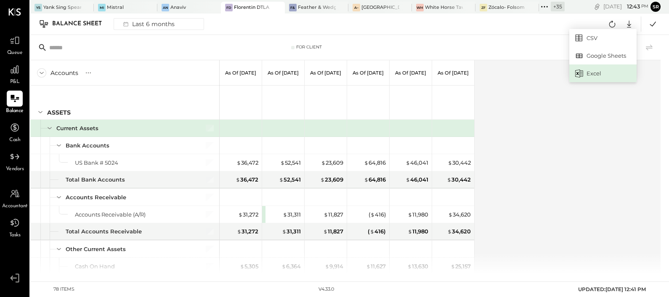  I want to click on div: 6,364, so click(291, 266).